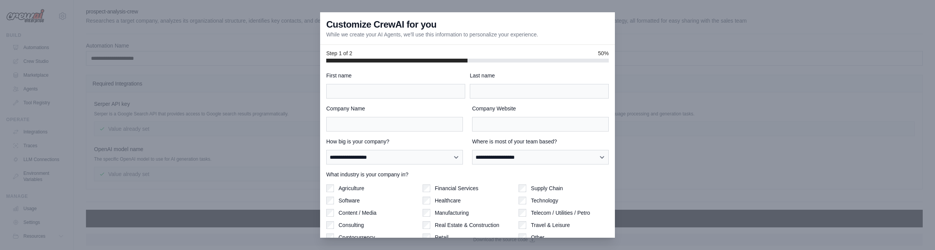  What do you see at coordinates (467, 175) in the screenshot?
I see `label: What industry is your company in?` at bounding box center [467, 175].